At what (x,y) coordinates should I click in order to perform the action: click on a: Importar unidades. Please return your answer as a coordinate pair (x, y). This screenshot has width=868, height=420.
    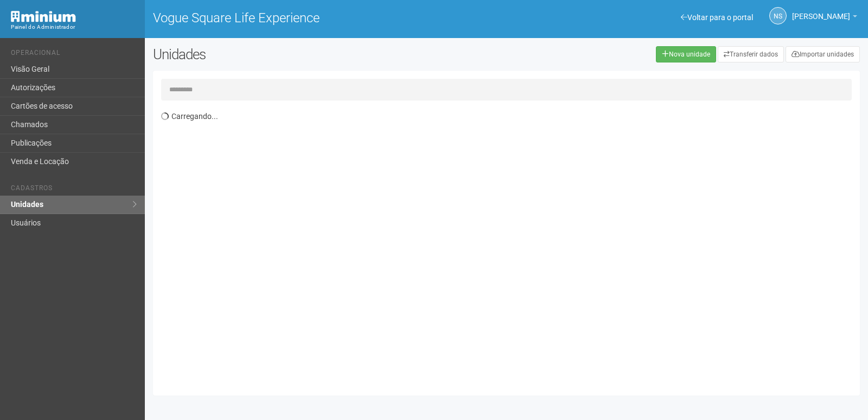
    Looking at the image, I should click on (823, 54).